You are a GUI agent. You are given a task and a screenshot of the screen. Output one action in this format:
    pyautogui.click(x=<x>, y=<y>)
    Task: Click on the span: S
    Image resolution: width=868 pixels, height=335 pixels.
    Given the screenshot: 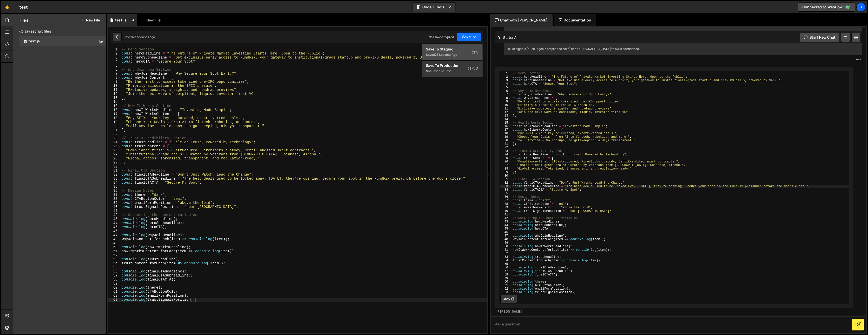 What is the action you would take?
    pyautogui.click(x=475, y=52)
    